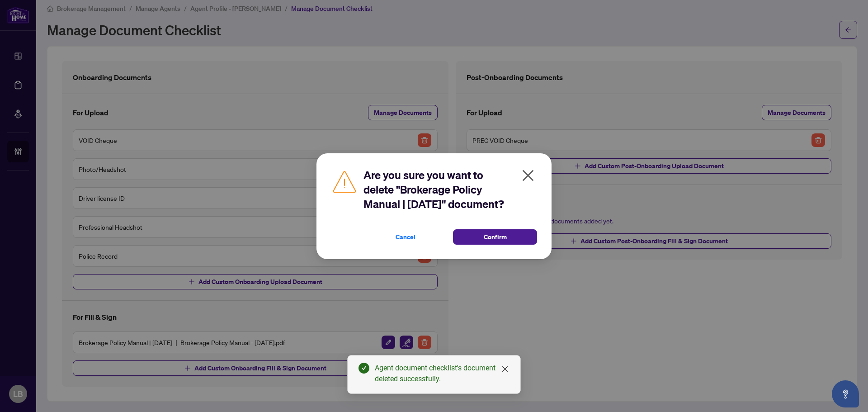  What do you see at coordinates (495, 237) in the screenshot?
I see `span: Confirm` at bounding box center [495, 237].